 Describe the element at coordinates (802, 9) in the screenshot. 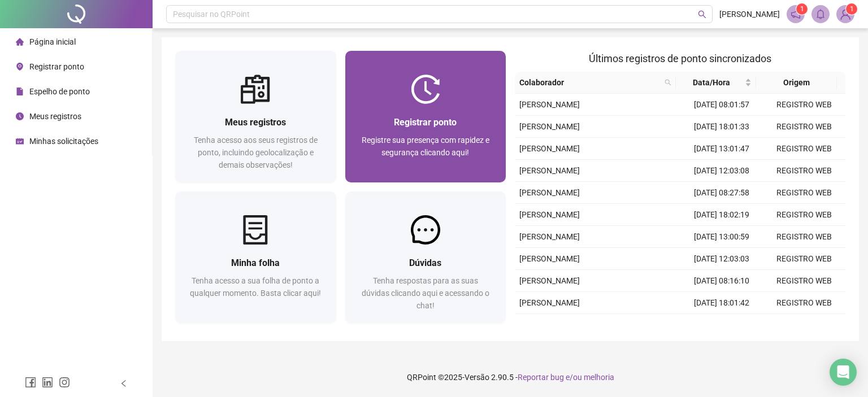

I see `sup: 1` at that location.